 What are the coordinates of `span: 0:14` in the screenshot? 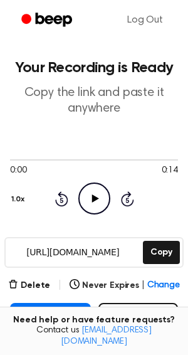 It's located at (170, 171).